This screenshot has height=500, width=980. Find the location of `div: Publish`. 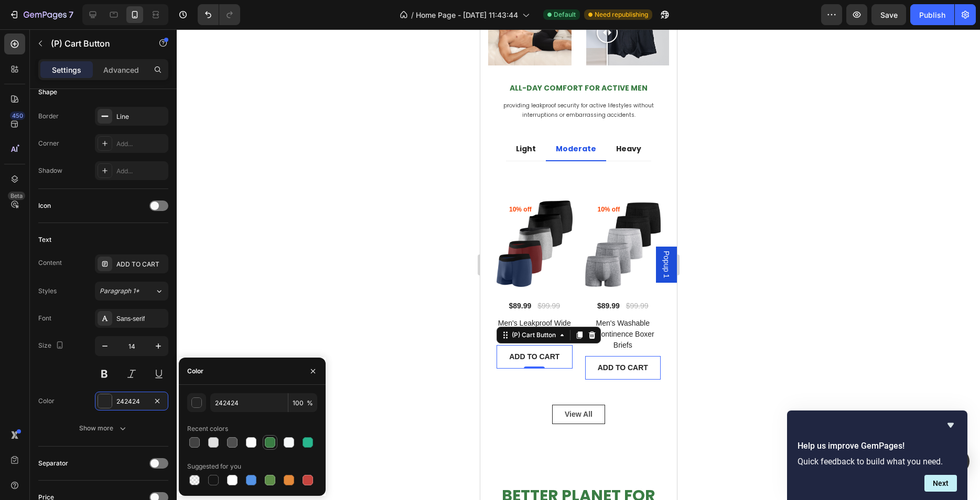

div: Publish is located at coordinates (932, 15).